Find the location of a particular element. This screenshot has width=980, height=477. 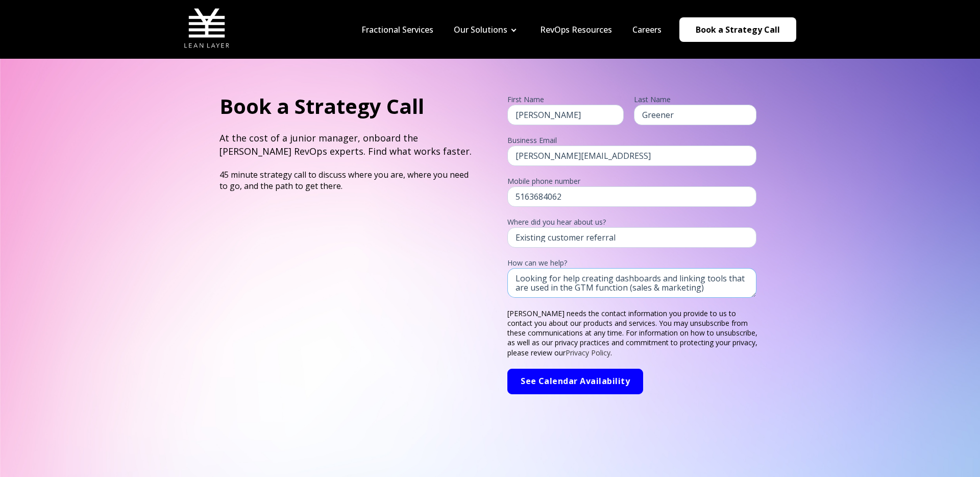

h1: Book a Strategy Call is located at coordinates (346, 107).